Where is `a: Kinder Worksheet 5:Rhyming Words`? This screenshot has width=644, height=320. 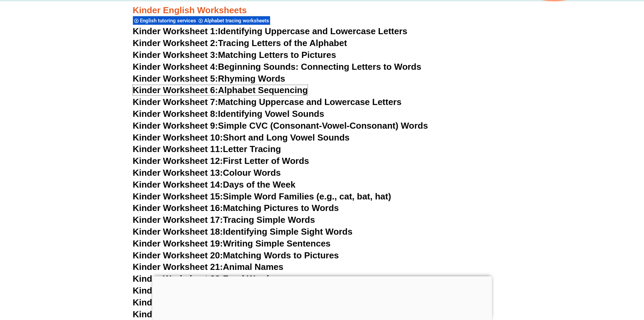 a: Kinder Worksheet 5:Rhyming Words is located at coordinates (209, 78).